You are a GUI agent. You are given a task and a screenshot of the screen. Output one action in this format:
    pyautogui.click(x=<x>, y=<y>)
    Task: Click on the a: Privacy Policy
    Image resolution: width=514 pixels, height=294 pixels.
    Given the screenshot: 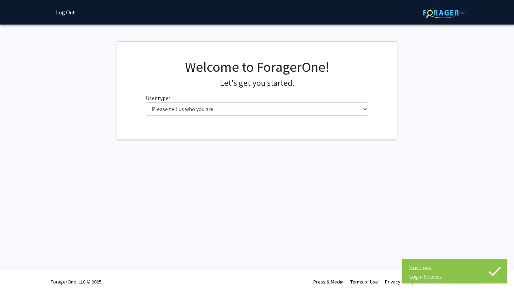 What is the action you would take?
    pyautogui.click(x=400, y=281)
    